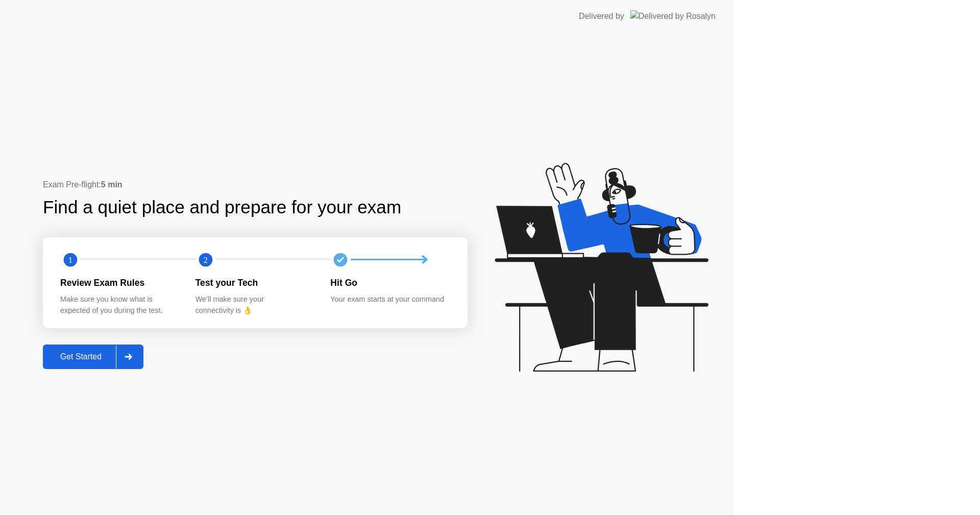 The width and height of the screenshot is (980, 515). Describe the element at coordinates (255, 185) in the screenshot. I see `div: Exam Pre-flight:` at that location.